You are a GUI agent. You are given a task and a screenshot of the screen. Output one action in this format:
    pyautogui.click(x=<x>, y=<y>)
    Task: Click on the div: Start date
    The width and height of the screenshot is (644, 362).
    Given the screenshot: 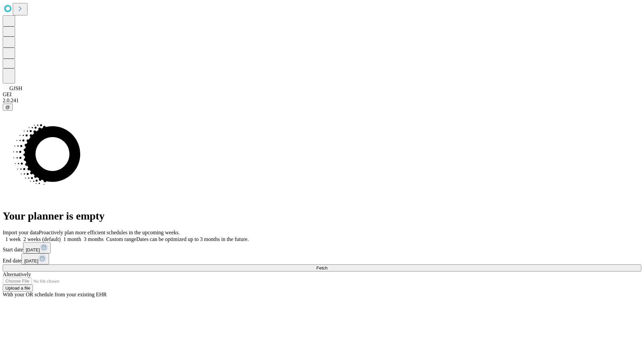 What is the action you would take?
    pyautogui.click(x=322, y=247)
    